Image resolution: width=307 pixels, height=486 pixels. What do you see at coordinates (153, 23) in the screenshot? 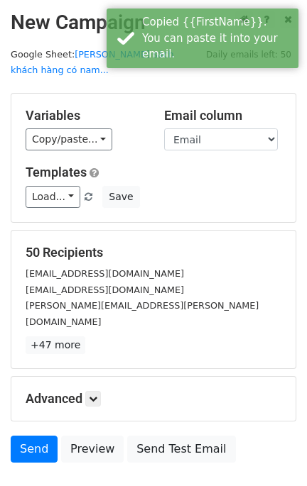
I see `h2: New Campaign` at bounding box center [153, 23].